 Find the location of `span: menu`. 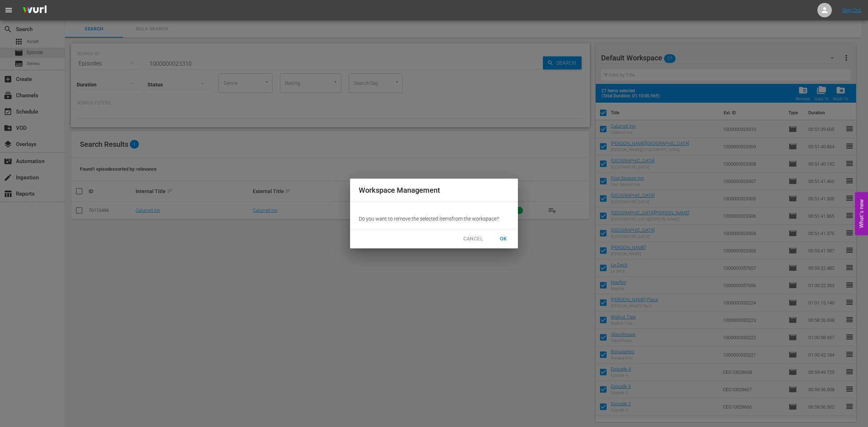

span: menu is located at coordinates (9, 10).